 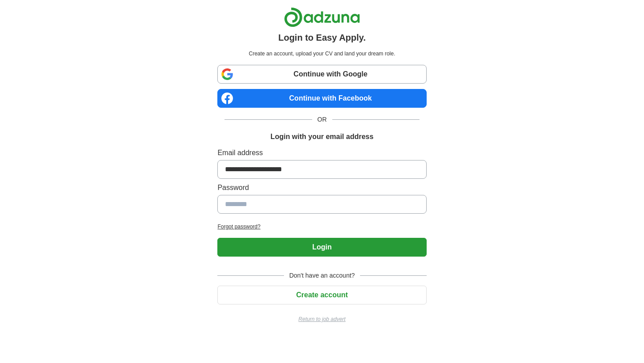 I want to click on p: Create an account, upload your CV and land your dream role., so click(x=322, y=54).